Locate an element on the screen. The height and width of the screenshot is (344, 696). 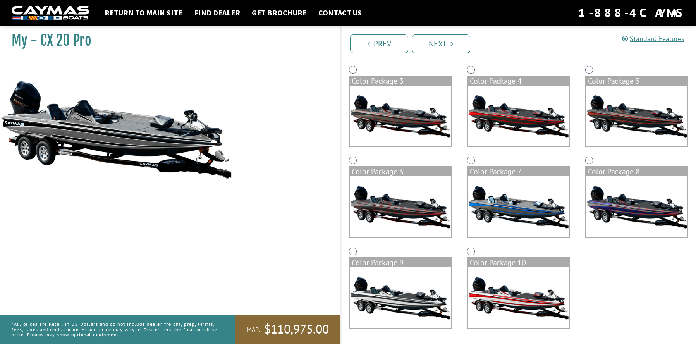
div: Color Package 6 is located at coordinates (400, 172).